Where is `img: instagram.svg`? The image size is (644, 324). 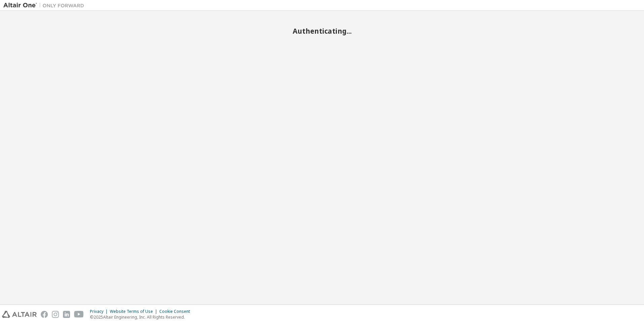 img: instagram.svg is located at coordinates (55, 314).